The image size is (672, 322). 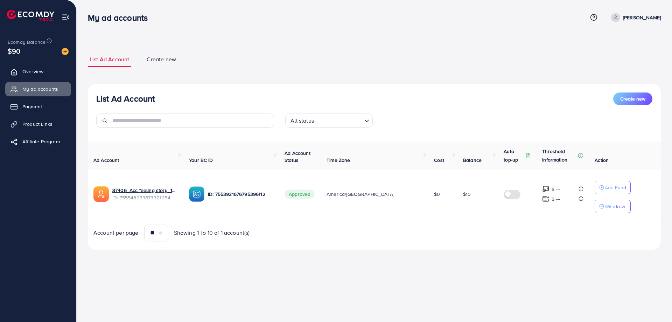 What do you see at coordinates (197, 194) in the screenshot?
I see `img: ic-ba-acc.ded83a64.svg` at bounding box center [197, 194].